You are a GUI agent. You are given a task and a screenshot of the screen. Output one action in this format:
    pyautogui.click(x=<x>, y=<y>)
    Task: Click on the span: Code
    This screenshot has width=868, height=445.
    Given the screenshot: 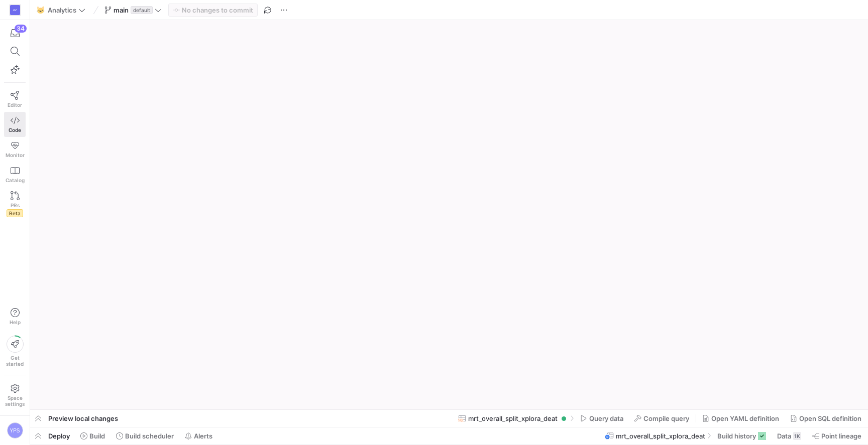 What is the action you would take?
    pyautogui.click(x=14, y=130)
    